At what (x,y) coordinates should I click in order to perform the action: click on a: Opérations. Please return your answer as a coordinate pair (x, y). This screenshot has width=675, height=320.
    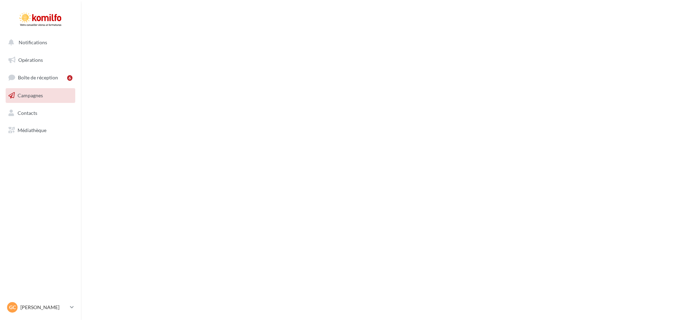
    Looking at the image, I should click on (40, 60).